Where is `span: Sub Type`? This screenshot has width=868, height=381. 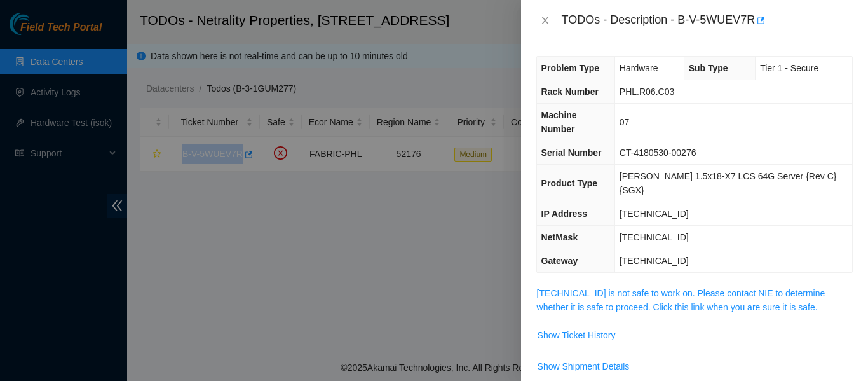
span: Sub Type is located at coordinates (709, 68).